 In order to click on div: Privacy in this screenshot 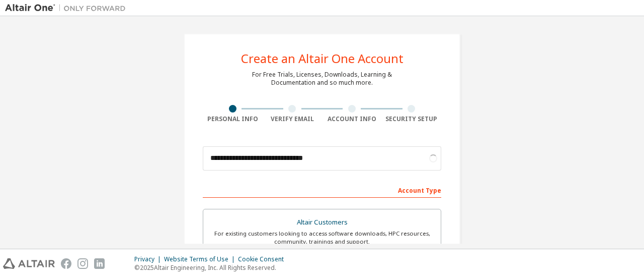, I will do `click(149, 259)`.